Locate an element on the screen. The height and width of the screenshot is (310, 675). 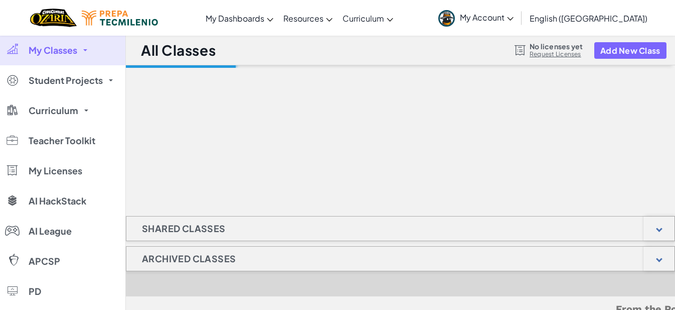
img: avatar is located at coordinates (446, 18).